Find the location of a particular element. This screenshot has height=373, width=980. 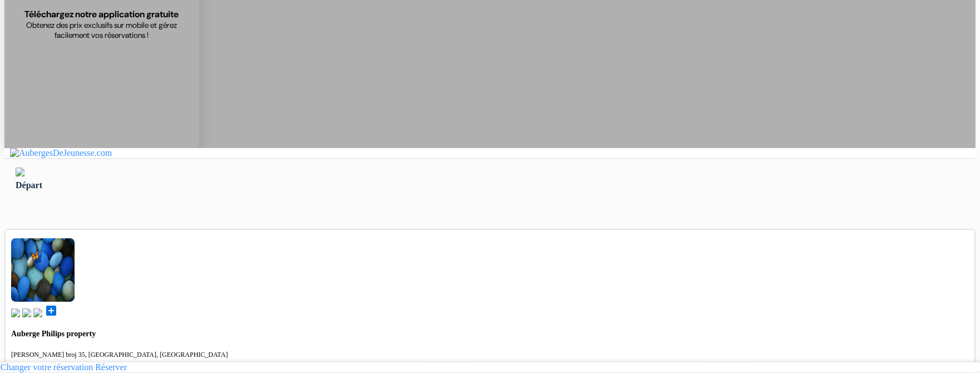

span: add_box is located at coordinates (51, 311).